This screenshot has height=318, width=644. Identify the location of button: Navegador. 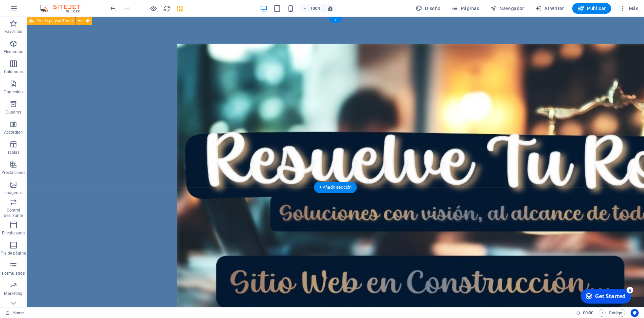
(507, 8).